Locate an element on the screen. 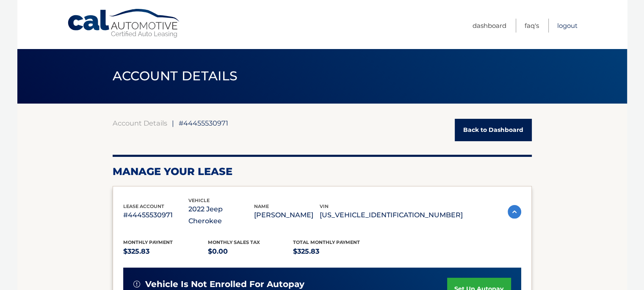 The image size is (644, 290). p: 2022 Jeep Cherokee is located at coordinates (221, 216).